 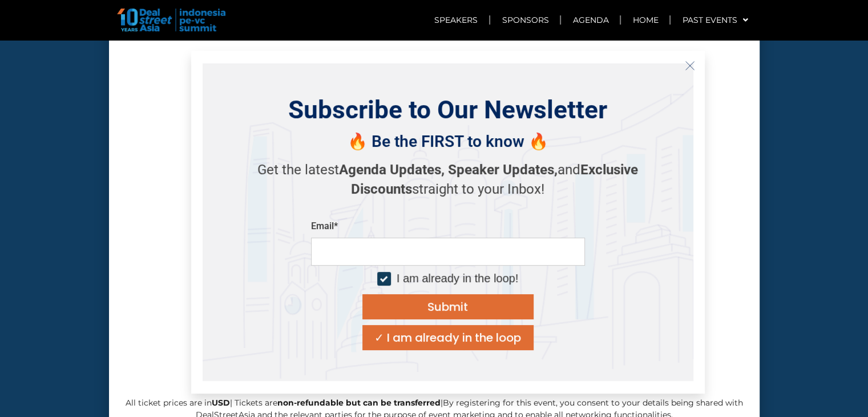 What do you see at coordinates (525, 20) in the screenshot?
I see `a: Sponsors` at bounding box center [525, 20].